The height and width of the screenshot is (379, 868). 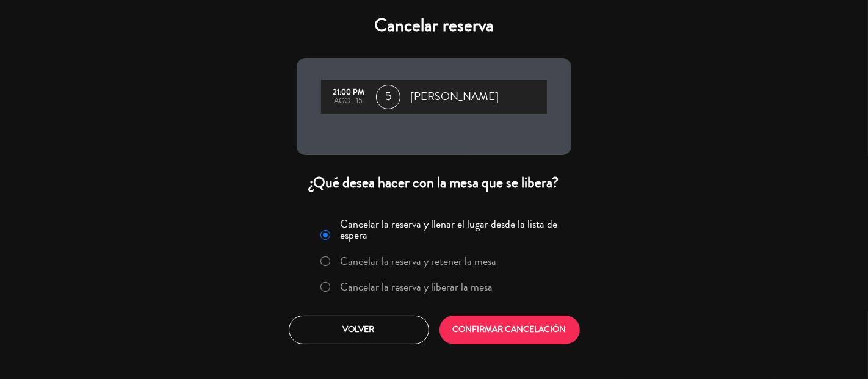 I want to click on label: Cancelar la reserva y llenar el lugar desde la lista de espera, so click(x=452, y=229).